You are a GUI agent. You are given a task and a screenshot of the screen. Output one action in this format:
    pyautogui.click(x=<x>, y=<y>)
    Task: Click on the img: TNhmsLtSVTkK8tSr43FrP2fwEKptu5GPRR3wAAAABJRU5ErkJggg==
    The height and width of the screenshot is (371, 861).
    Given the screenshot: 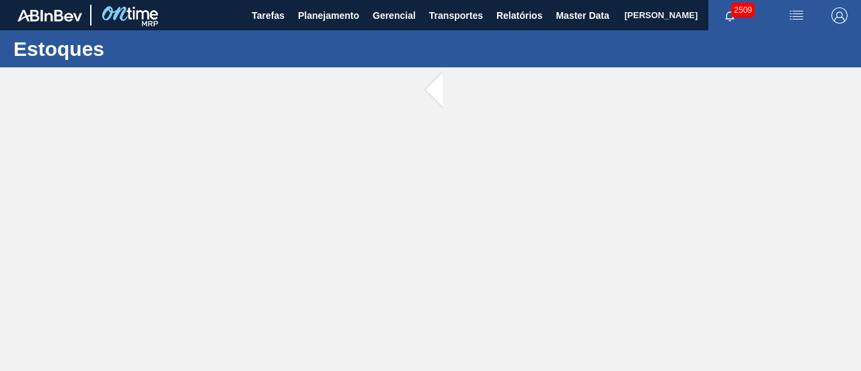 What is the action you would take?
    pyautogui.click(x=50, y=15)
    